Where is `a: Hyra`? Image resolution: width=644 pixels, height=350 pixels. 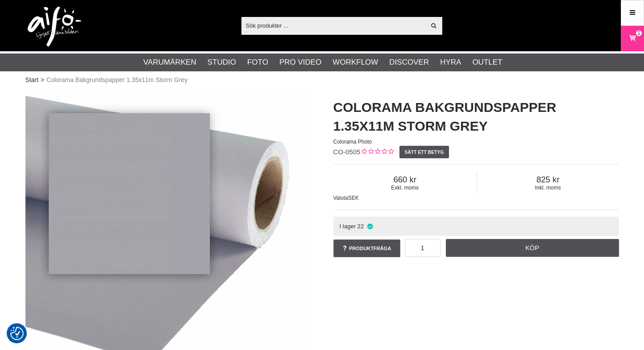 a: Hyra is located at coordinates (450, 62).